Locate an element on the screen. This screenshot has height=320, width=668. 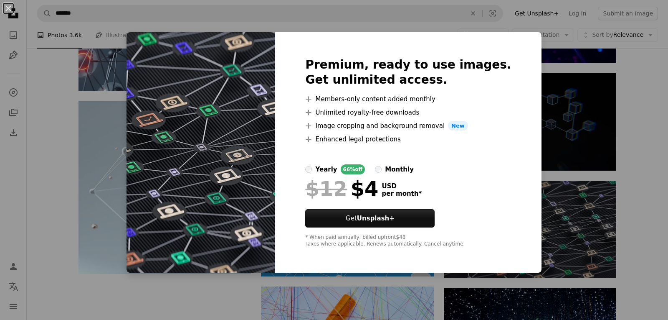
span: $12 is located at coordinates (326, 188).